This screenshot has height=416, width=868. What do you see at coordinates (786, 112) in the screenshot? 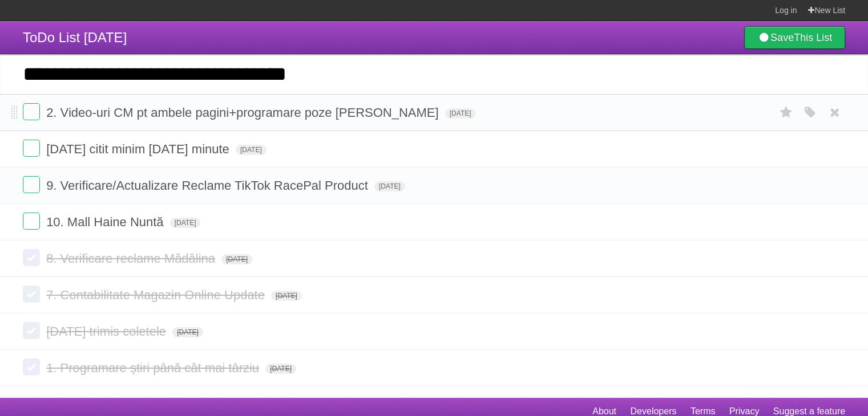
I see `label: Star task` at bounding box center [786, 112].